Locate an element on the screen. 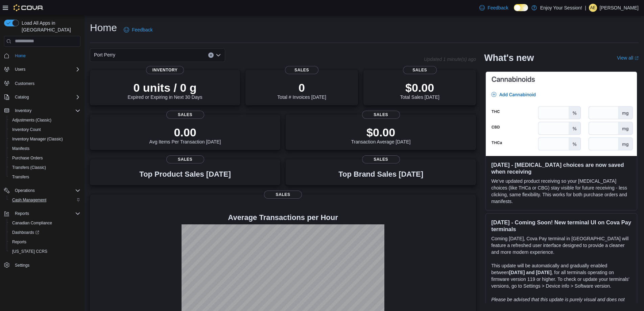  em: Please be advised that this update is purely visual and does not impact payment functionality. is located at coordinates (558, 303).